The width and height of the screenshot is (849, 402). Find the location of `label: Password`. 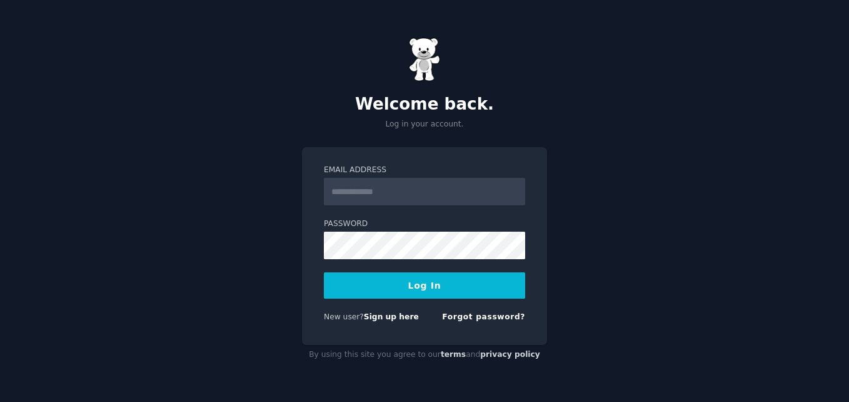

label: Password is located at coordinates (425, 224).